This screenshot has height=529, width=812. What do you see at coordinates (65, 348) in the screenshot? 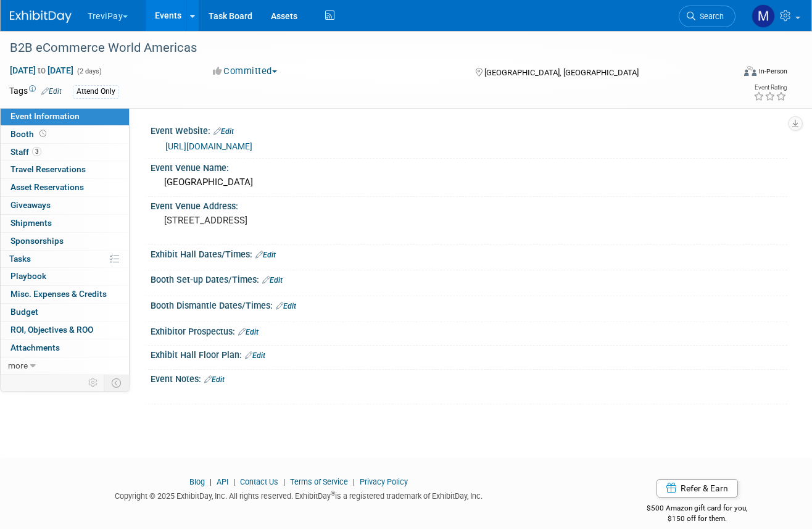
I see `a: Attachments` at bounding box center [65, 348].